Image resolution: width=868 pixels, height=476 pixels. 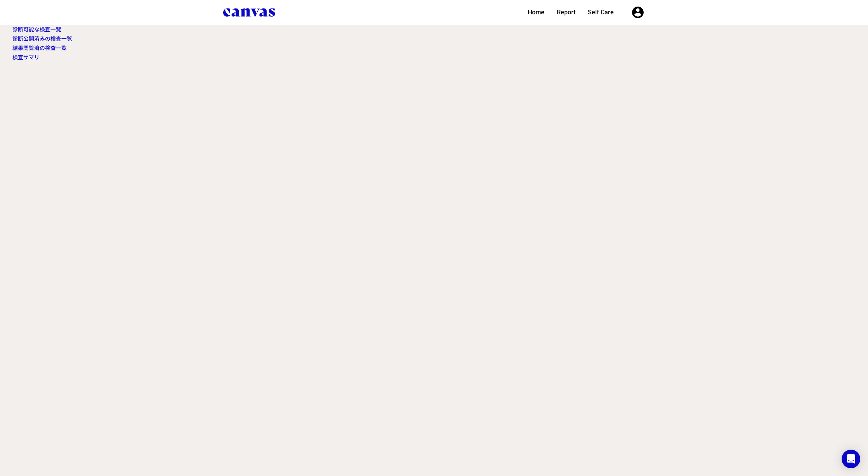 What do you see at coordinates (638, 13) in the screenshot?
I see `i: account_circle` at bounding box center [638, 13].